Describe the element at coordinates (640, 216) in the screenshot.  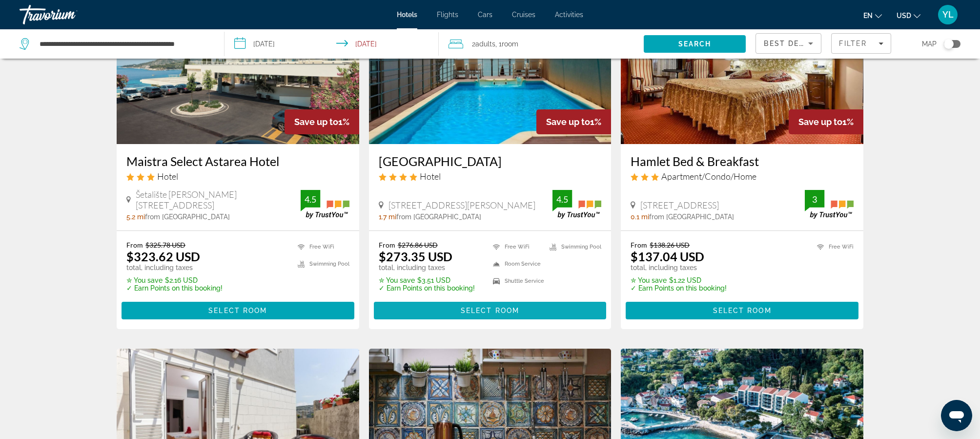
I see `span: 0.1 mi` at that location.